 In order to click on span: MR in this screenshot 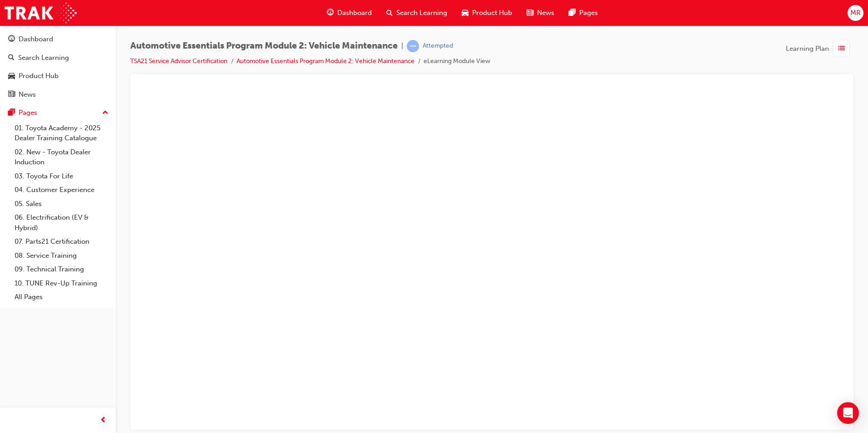, I will do `click(855, 13)`.